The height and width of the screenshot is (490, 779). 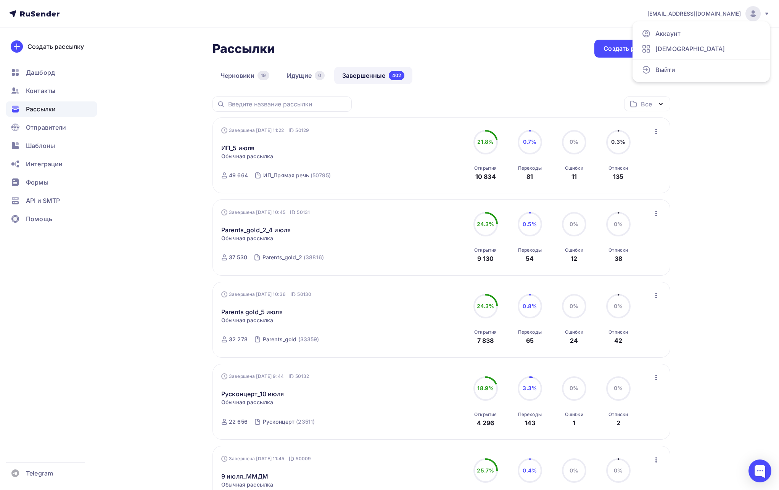 What do you see at coordinates (302, 130) in the screenshot?
I see `span: 50129` at bounding box center [302, 130].